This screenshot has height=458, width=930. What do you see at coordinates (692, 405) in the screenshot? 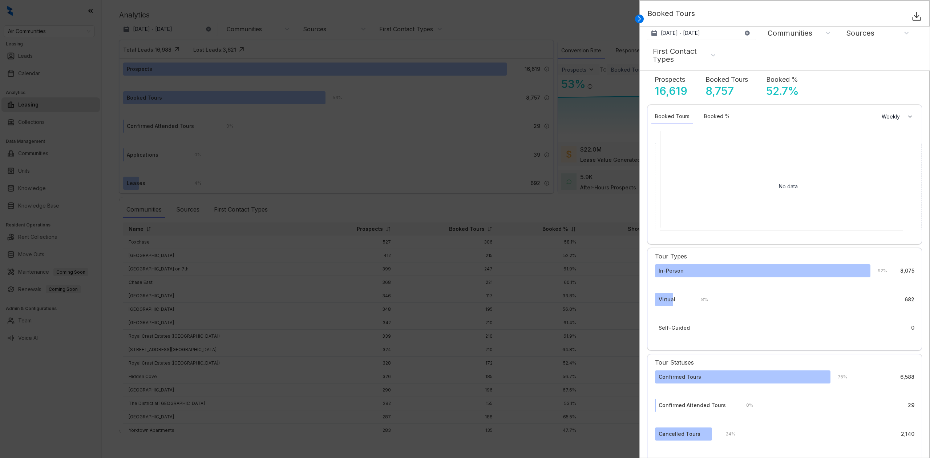
I see `div: Confirmed Attended Tours` at bounding box center [692, 405].